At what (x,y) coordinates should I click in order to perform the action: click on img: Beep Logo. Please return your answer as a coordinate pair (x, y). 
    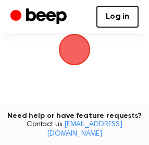
    Looking at the image, I should click on (74, 49).